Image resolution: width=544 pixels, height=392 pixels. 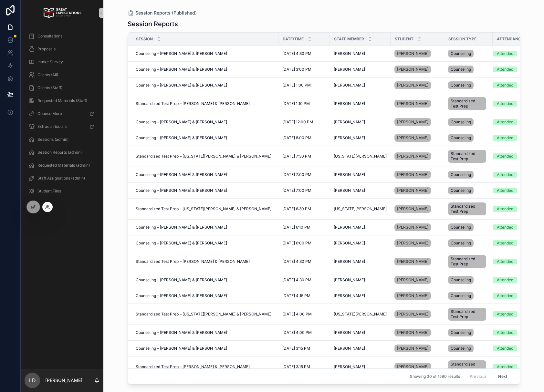 I want to click on a: Proposals, so click(x=62, y=49).